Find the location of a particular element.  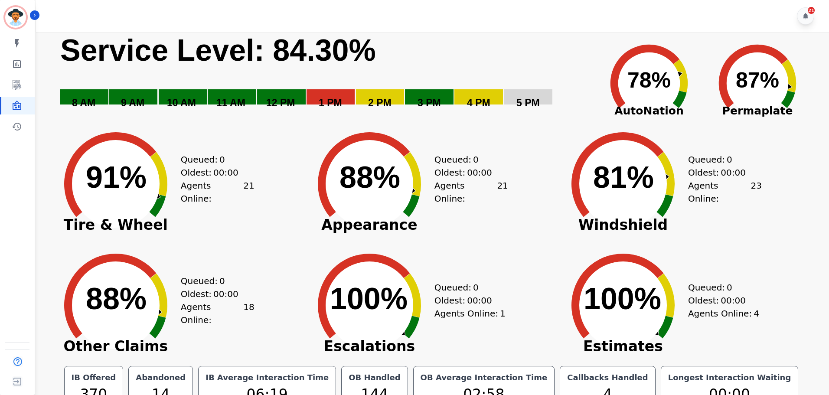

text: 78% is located at coordinates (649, 80).